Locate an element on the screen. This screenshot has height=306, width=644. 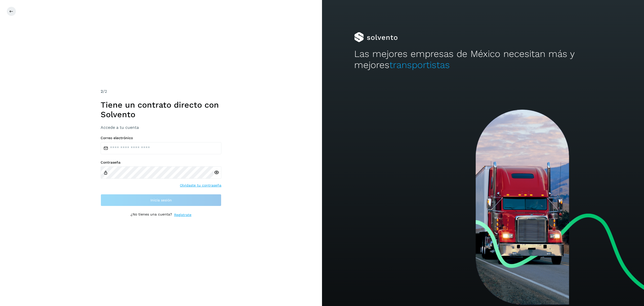
a: Olvidaste tu contraseña is located at coordinates (201, 185).